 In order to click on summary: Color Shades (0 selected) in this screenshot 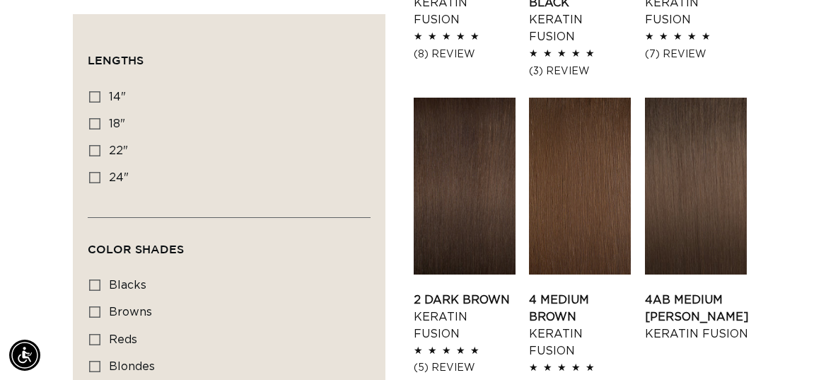, I will do `click(229, 242)`.